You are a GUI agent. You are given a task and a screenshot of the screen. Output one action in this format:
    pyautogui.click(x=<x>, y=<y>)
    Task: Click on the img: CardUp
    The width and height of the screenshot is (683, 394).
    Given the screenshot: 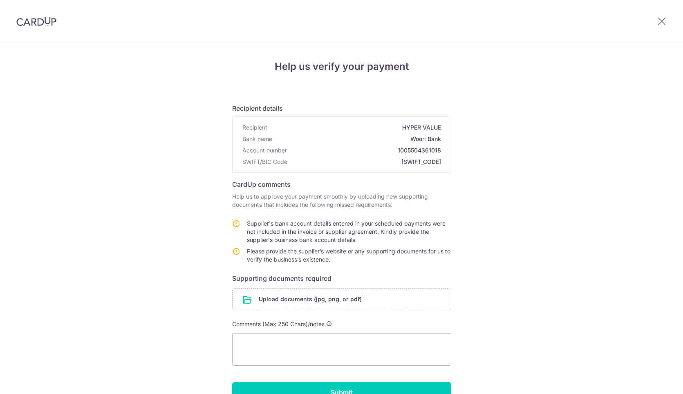 What is the action you would take?
    pyautogui.click(x=36, y=21)
    